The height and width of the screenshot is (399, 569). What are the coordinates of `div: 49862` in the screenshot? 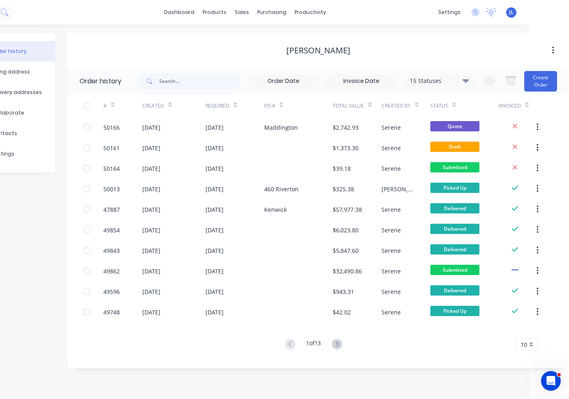 It's located at (112, 271).